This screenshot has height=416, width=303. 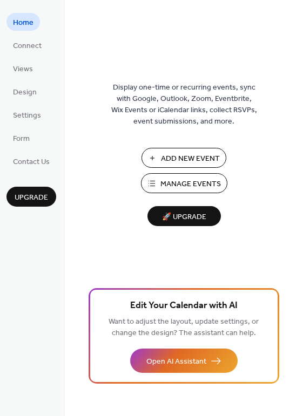 I want to click on a: Form, so click(x=21, y=138).